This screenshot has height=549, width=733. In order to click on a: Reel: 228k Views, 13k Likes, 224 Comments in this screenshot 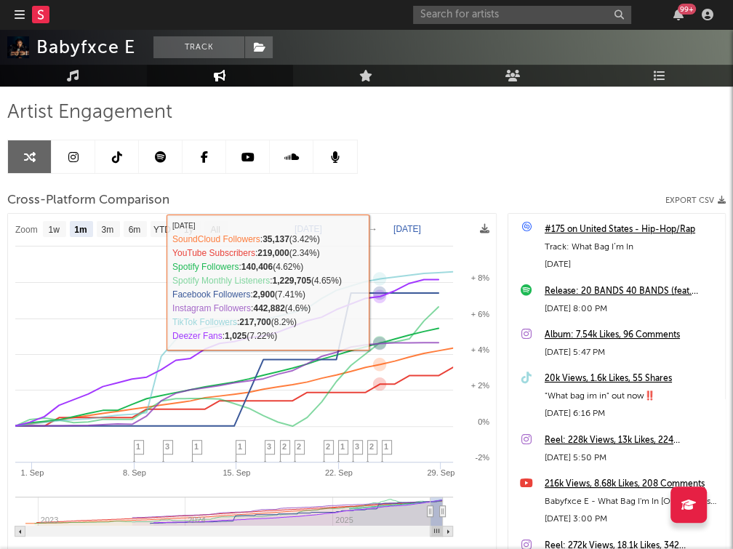, I will do `click(632, 441)`.